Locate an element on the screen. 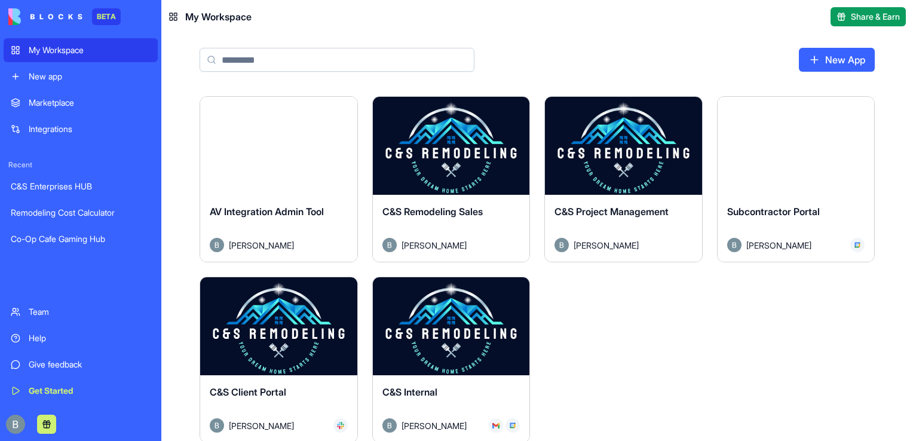 Image resolution: width=913 pixels, height=441 pixels. a: Integrations is located at coordinates (81, 129).